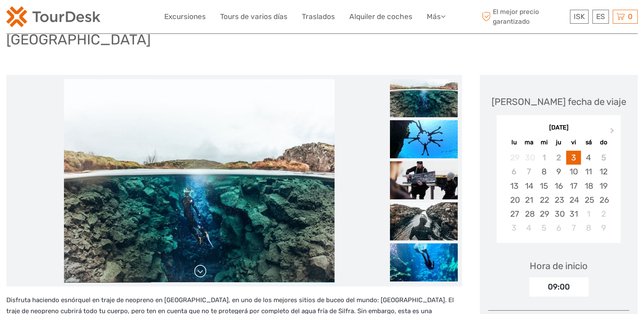 The image size is (644, 314). I want to click on div: Choose miércoles, 22 de octubre de 2025, so click(544, 199).